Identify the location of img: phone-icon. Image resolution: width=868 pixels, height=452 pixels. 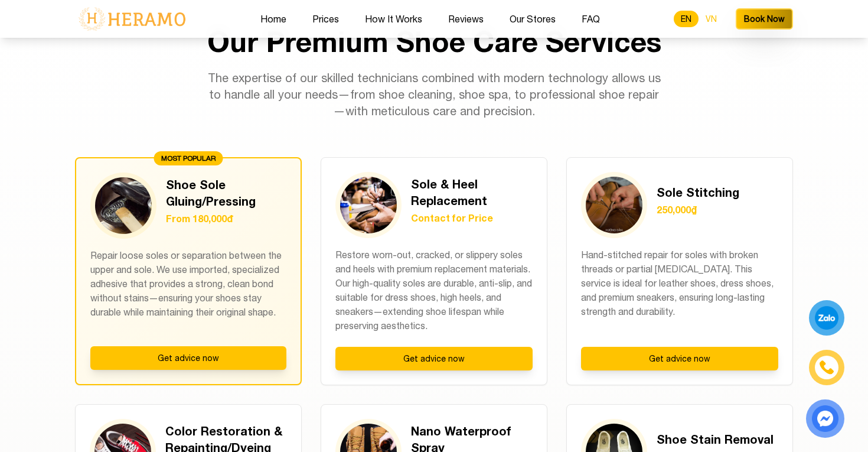
(827, 367).